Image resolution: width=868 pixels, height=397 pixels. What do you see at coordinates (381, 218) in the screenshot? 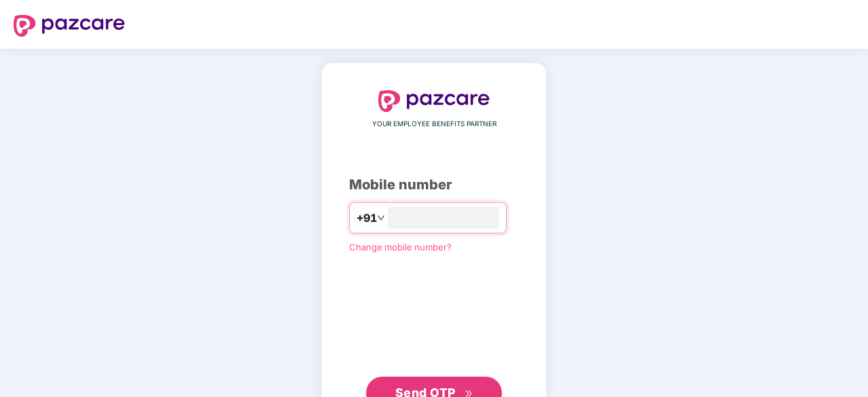
I see `span: down` at bounding box center [381, 218].